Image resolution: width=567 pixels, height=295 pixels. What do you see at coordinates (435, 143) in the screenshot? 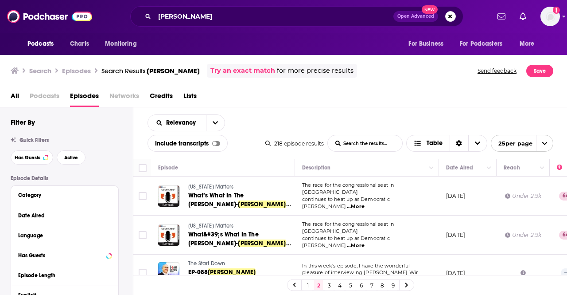
I see `span: Table` at bounding box center [435, 143].